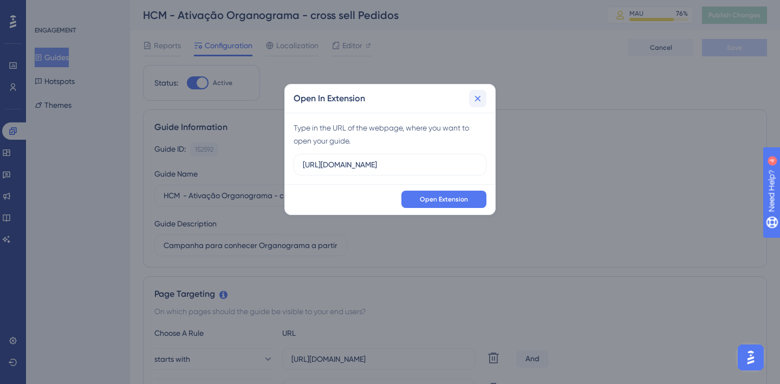  What do you see at coordinates (16, 16) in the screenshot?
I see `img: launcher-image-alternative-text` at bounding box center [16, 16].